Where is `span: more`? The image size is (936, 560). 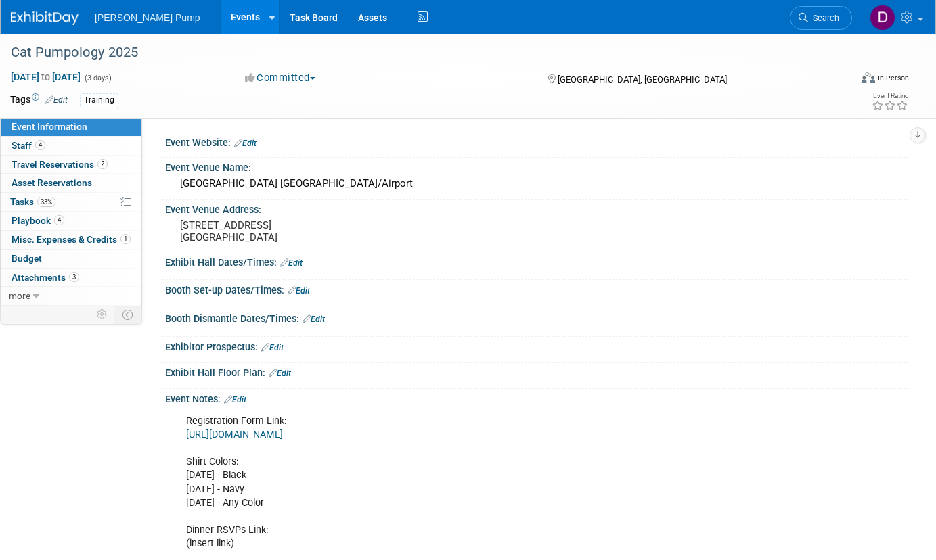 span: more is located at coordinates (20, 296).